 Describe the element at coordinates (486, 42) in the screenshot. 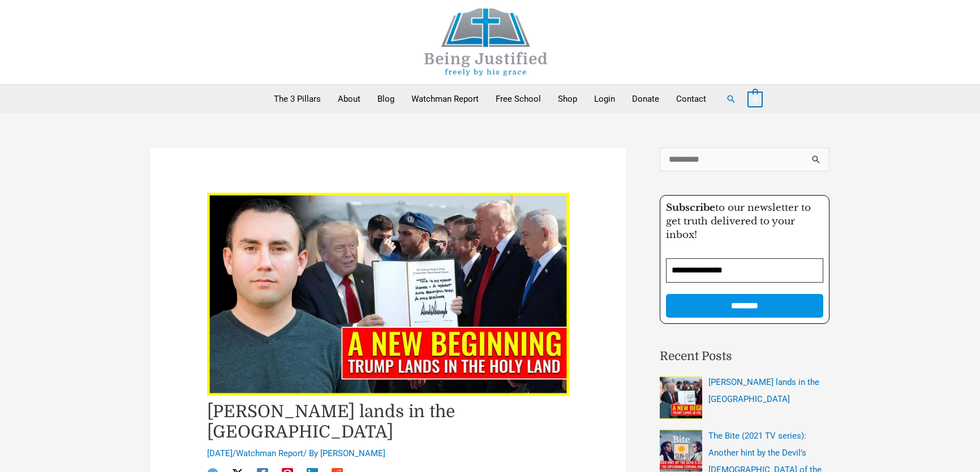

I see `img: Being Justified` at that location.